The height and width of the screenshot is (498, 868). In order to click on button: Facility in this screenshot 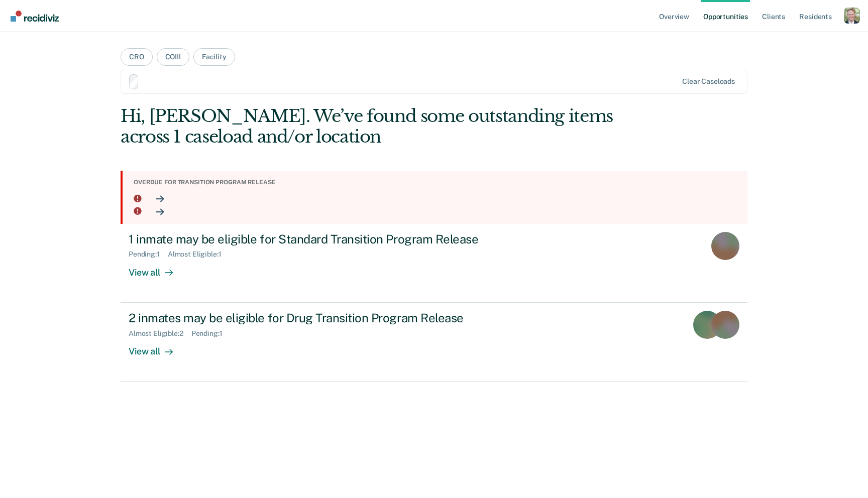, I will do `click(214, 57)`.